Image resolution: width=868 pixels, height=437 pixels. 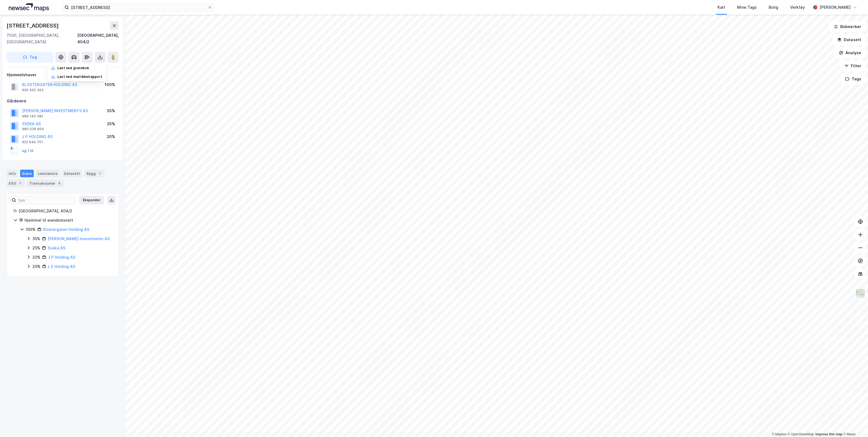 I want to click on a: Improve this map, so click(x=829, y=434).